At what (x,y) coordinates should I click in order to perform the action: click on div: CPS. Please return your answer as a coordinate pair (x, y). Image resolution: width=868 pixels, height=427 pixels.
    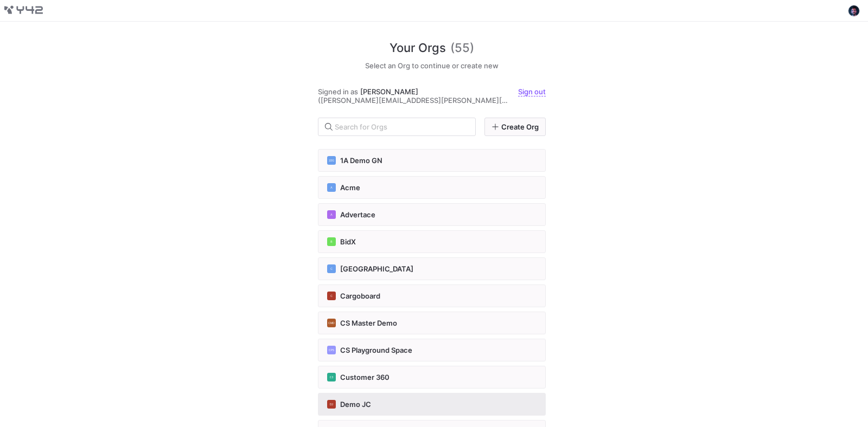
    Looking at the image, I should click on (331, 350).